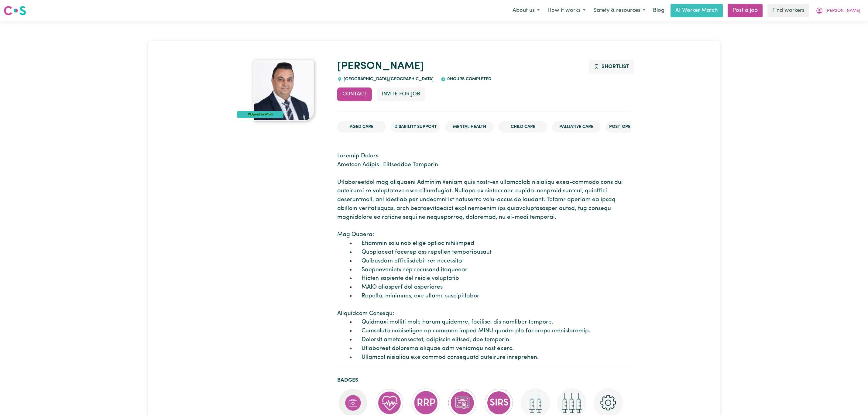 The width and height of the screenshot is (868, 415). Describe the element at coordinates (484, 380) in the screenshot. I see `h2: Badges` at that location.